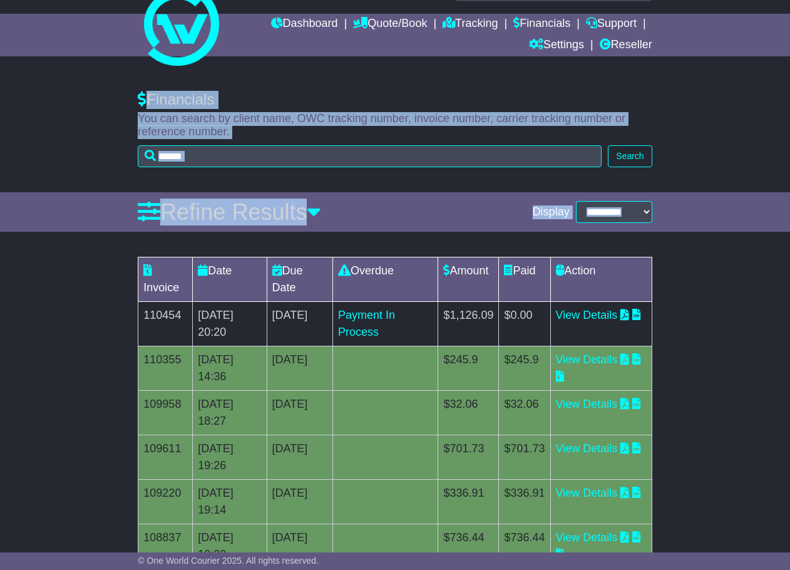 The width and height of the screenshot is (790, 570). What do you see at coordinates (165, 413) in the screenshot?
I see `td: 109958` at bounding box center [165, 413].